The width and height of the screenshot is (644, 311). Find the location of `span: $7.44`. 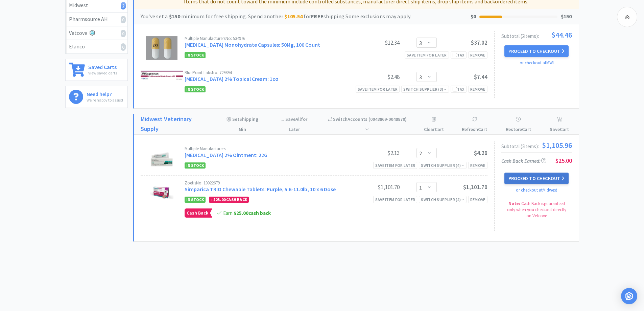

span: $7.44 is located at coordinates (481, 77).